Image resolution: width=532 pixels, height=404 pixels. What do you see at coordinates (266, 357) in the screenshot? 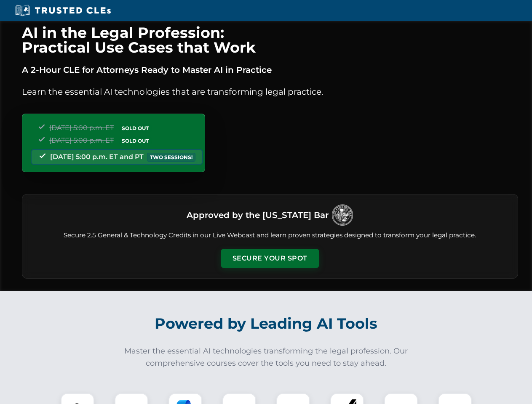
I see `p: Master the essential AI technologies transforming the legal profession. Our comprehensive courses...` at bounding box center [266, 357].